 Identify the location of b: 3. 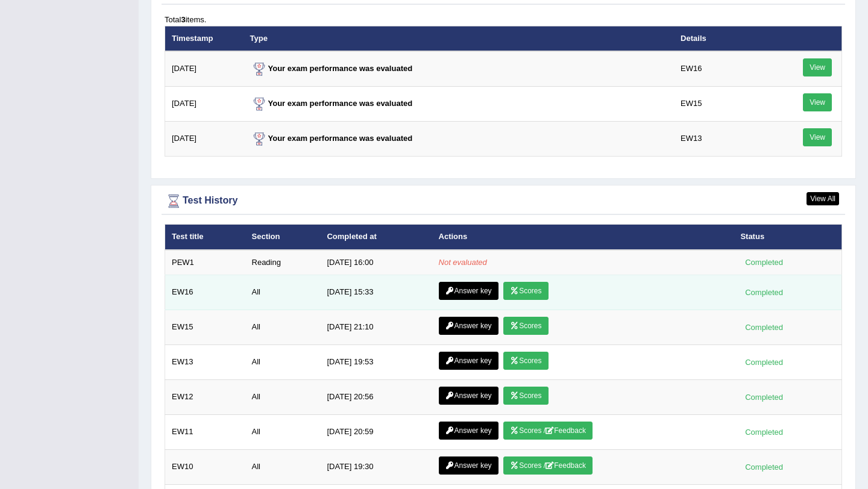
(183, 19).